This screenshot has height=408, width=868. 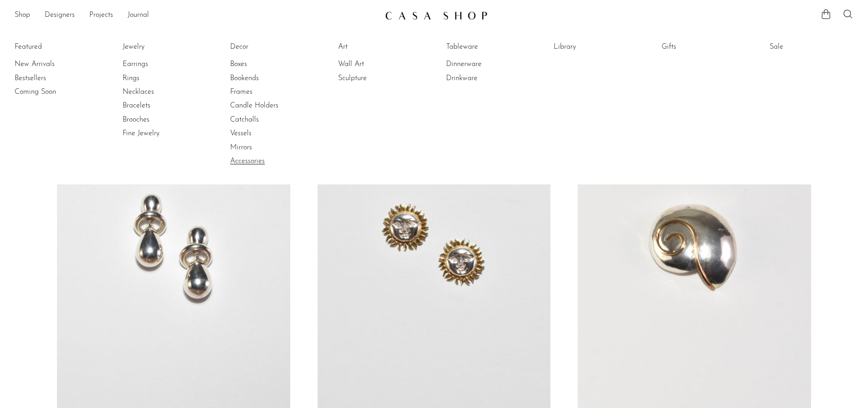 I want to click on a: Projects, so click(x=101, y=16).